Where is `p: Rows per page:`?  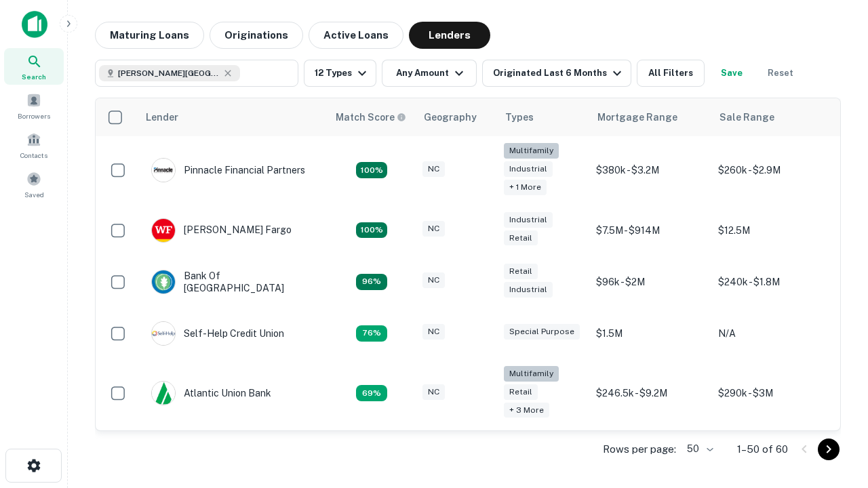
p: Rows per page: is located at coordinates (640, 449).